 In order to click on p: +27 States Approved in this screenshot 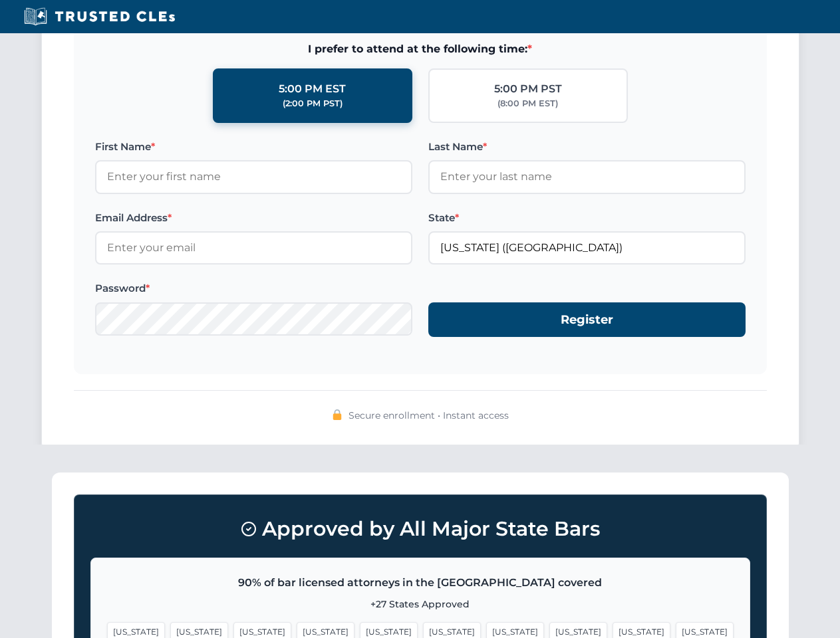, I will do `click(420, 604)`.